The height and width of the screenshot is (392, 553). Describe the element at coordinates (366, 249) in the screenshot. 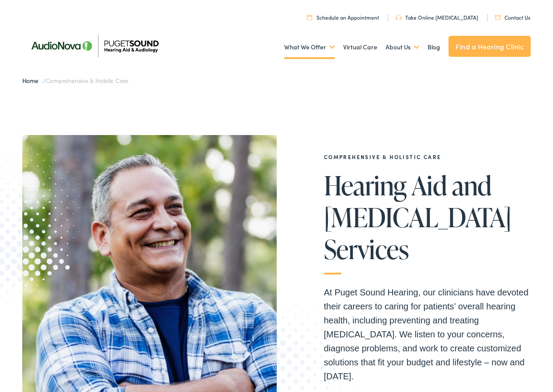

I see `span: Services` at that location.